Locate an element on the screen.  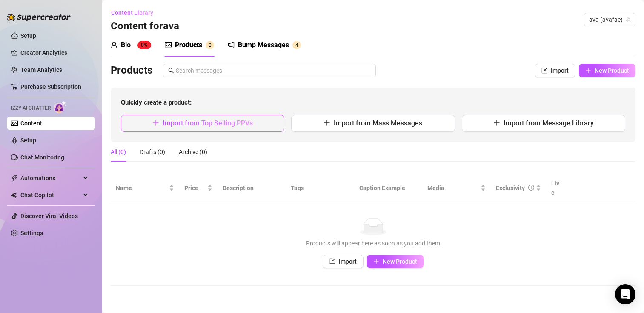
span: Automations is located at coordinates (50, 178).